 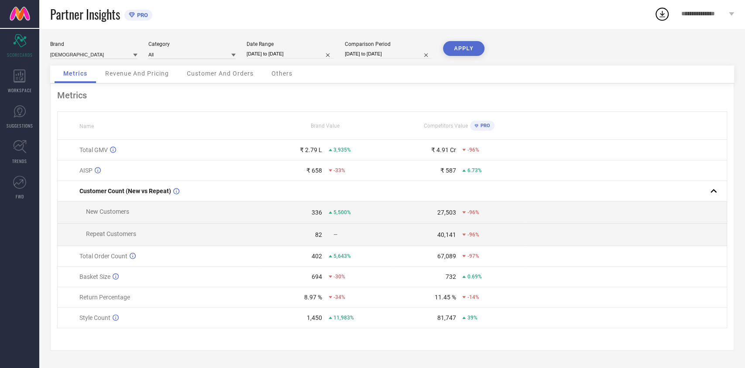 I want to click on div: 1,450, so click(x=314, y=317).